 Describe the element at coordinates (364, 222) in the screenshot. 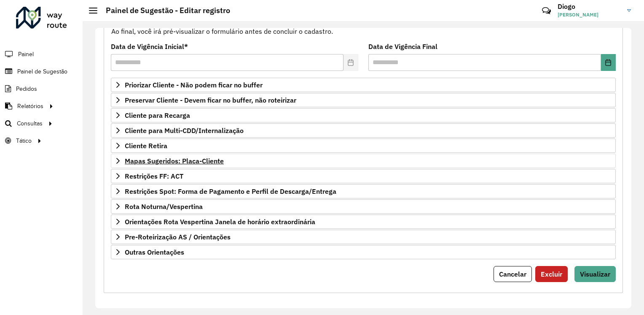

I see `a: Orientações Rota Vespertina Janela de horário extraordinária` at that location.